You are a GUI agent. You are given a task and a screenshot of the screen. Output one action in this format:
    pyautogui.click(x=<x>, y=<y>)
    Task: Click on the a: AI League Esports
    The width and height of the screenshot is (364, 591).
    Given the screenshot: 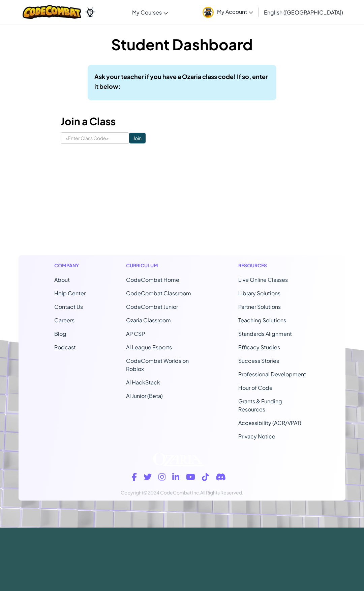 What is the action you would take?
    pyautogui.click(x=149, y=347)
    